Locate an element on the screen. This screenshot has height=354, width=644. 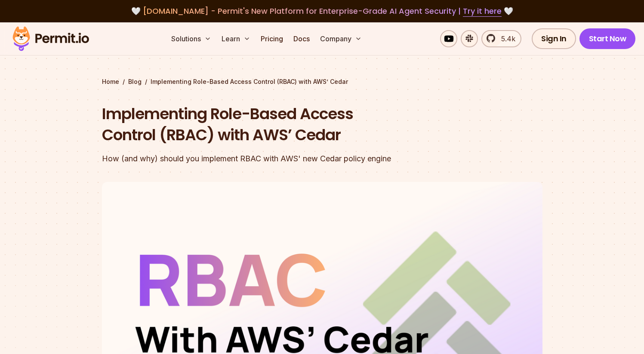
a: Home is located at coordinates (110, 82).